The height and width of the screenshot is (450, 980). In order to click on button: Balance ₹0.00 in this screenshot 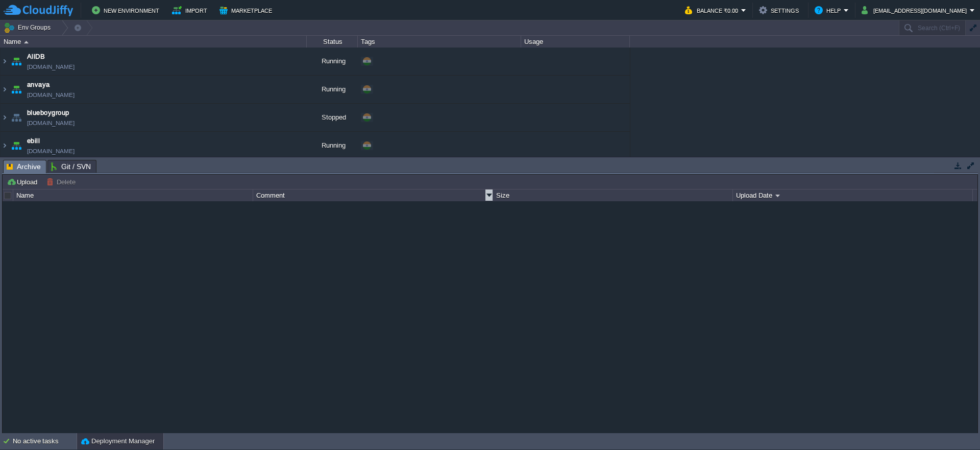, I will do `click(713, 10)`.